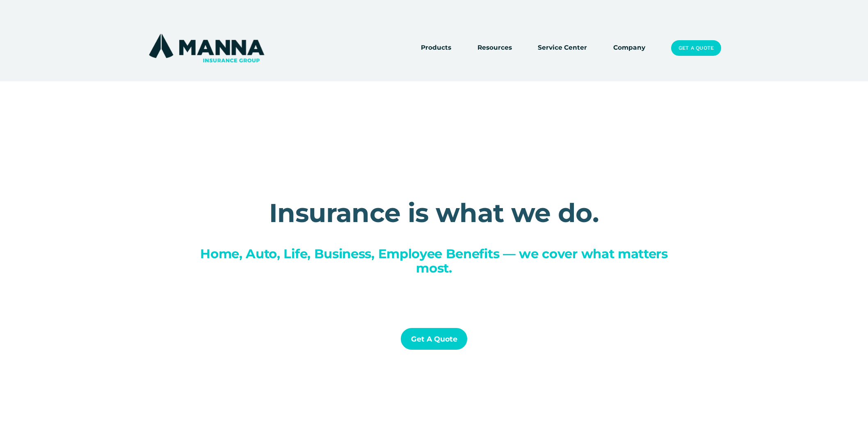 This screenshot has width=868, height=431. What do you see at coordinates (436, 48) in the screenshot?
I see `span: Products` at bounding box center [436, 48].